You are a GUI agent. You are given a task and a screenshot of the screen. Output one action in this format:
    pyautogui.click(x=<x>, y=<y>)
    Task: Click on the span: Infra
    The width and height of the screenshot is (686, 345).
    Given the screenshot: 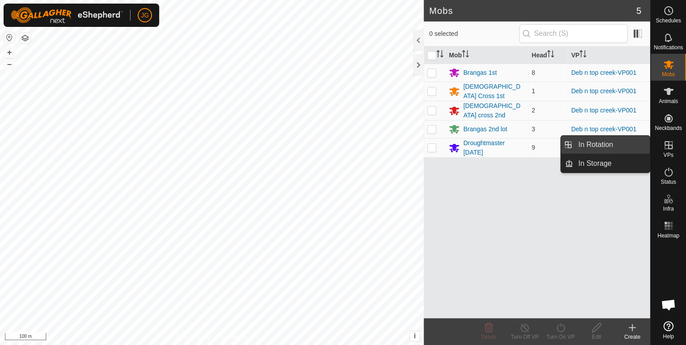 What is the action you would take?
    pyautogui.click(x=668, y=209)
    